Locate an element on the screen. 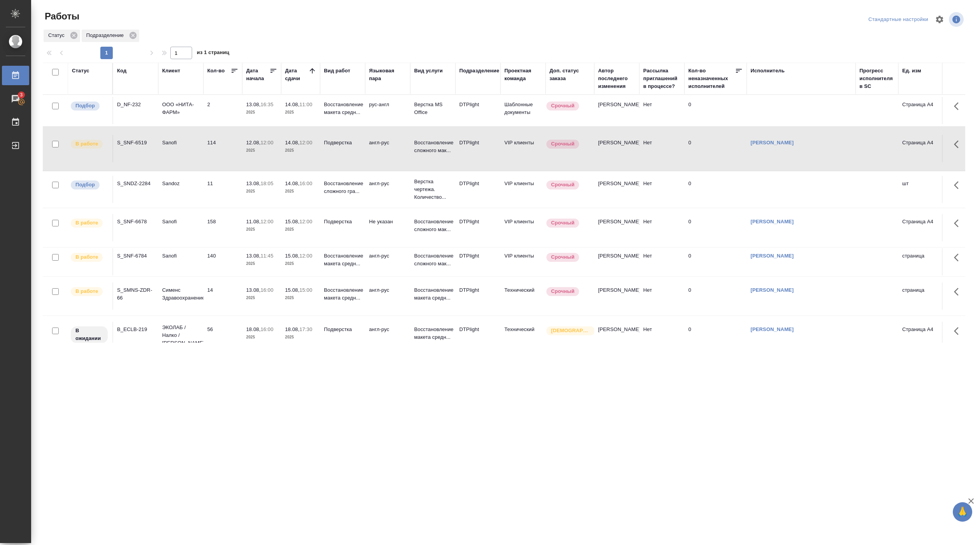 The height and width of the screenshot is (545, 980). td: шт is located at coordinates (921, 190).